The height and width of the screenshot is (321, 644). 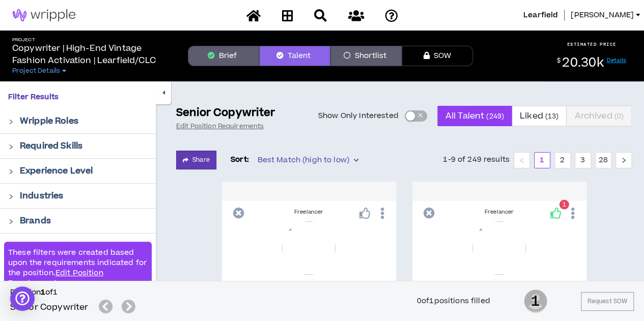 I want to click on span: Project Details, so click(x=36, y=71).